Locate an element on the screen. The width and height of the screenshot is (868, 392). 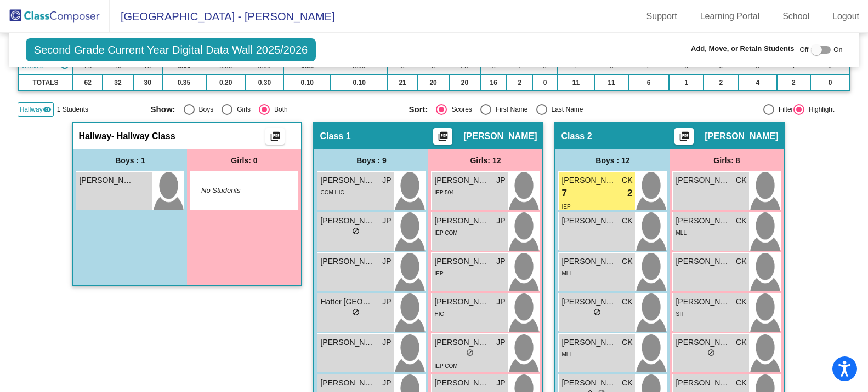
td: 32 is located at coordinates (118, 83).